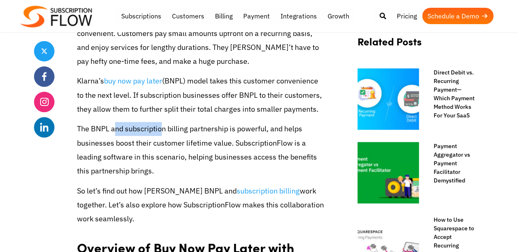 The width and height of the screenshot is (518, 252). I want to click on a: Billing, so click(224, 16).